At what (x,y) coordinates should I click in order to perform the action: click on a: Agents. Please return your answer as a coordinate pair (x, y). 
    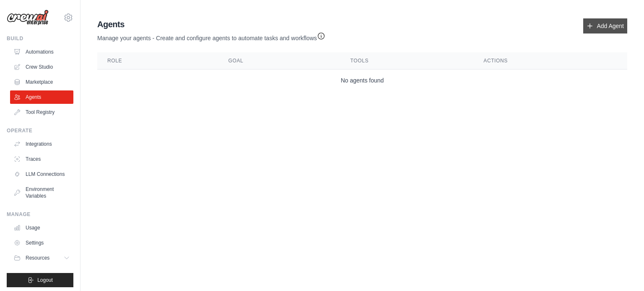
    Looking at the image, I should click on (42, 97).